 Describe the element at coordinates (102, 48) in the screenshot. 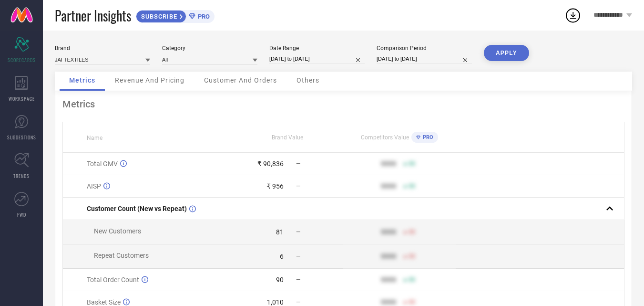

I see `div: Brand` at that location.